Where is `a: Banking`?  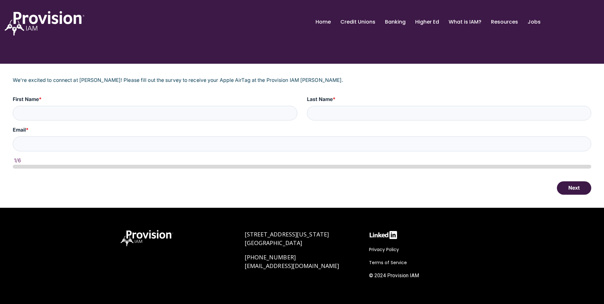
a: Banking is located at coordinates (395, 22).